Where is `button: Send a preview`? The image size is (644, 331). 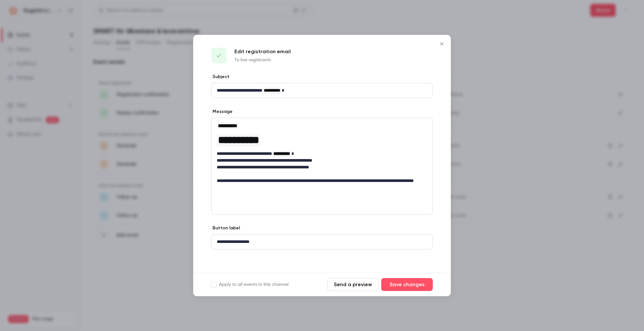 button: Send a preview is located at coordinates (353, 285).